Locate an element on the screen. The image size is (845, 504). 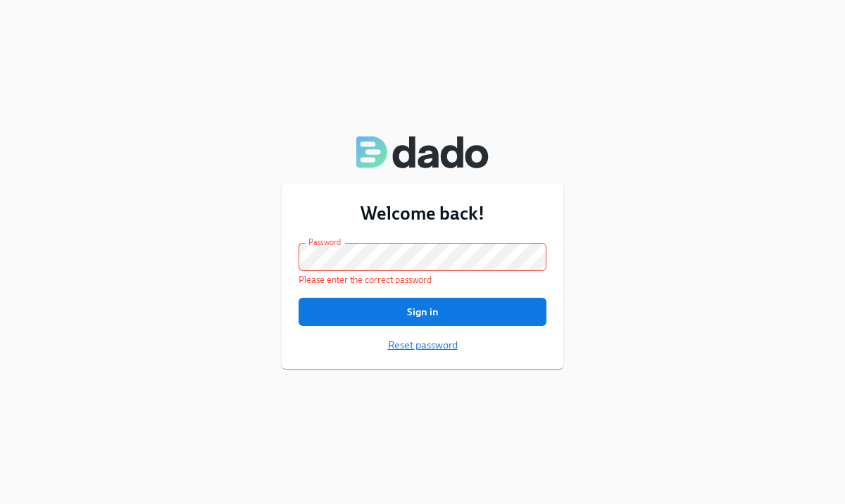
img: Dado is located at coordinates (422, 152).